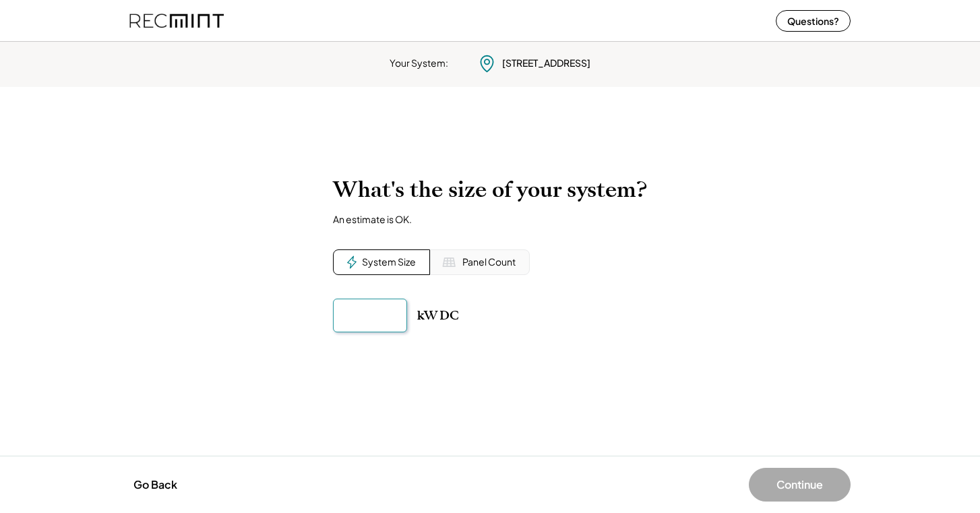  I want to click on button: Go Back, so click(154, 484).